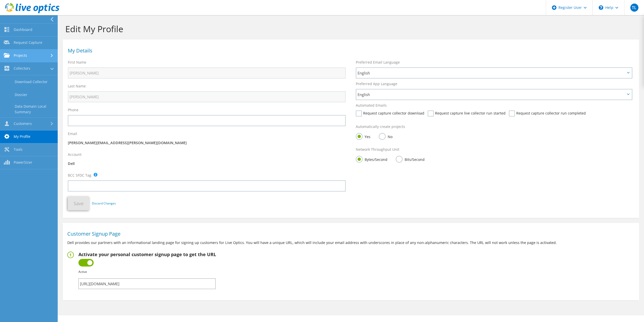 This screenshot has height=322, width=644. Describe the element at coordinates (371, 105) in the screenshot. I see `label: Automated Emails` at that location.